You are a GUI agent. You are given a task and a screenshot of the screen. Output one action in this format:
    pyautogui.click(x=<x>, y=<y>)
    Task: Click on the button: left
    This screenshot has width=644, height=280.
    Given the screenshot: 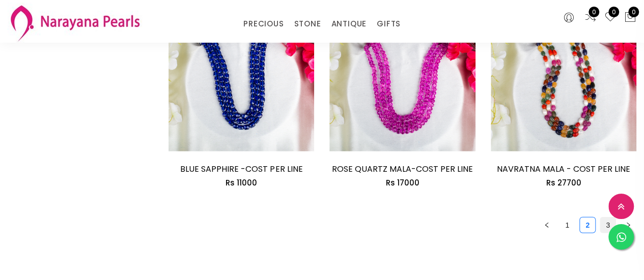 What is the action you would take?
    pyautogui.click(x=546, y=225)
    